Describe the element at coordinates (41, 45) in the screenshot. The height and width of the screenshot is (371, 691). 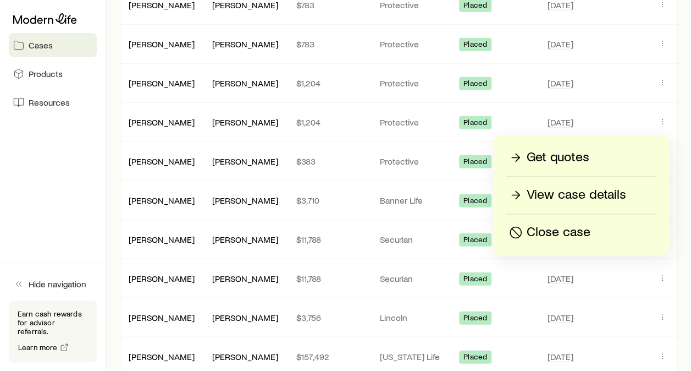
I see `span: Cases` at that location.